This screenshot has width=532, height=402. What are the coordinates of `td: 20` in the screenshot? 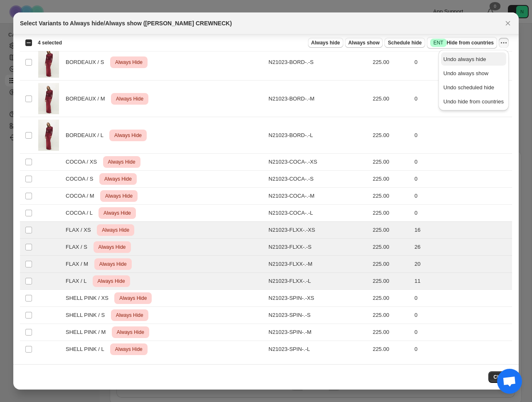 It's located at (462, 264).